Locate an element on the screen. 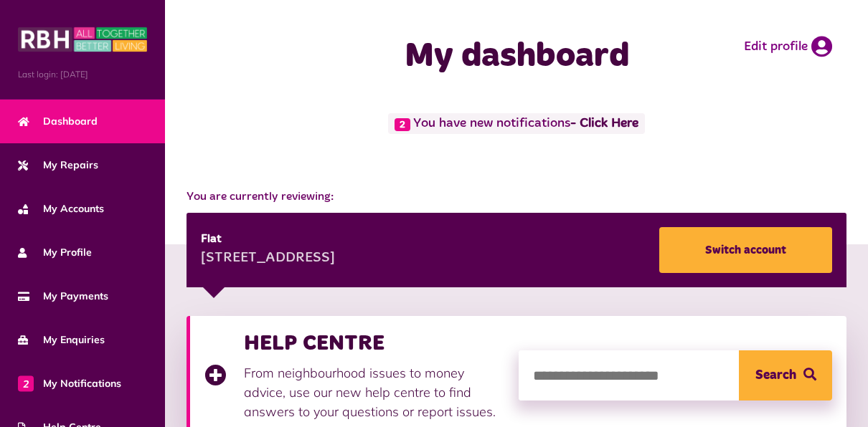  h3: HELP CENTRE is located at coordinates (374, 343).